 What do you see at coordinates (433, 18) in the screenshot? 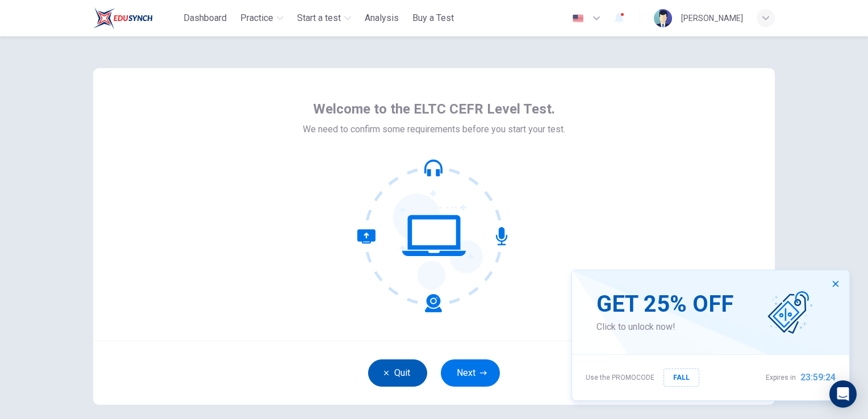
I see `button: Buy a Test` at bounding box center [433, 18].